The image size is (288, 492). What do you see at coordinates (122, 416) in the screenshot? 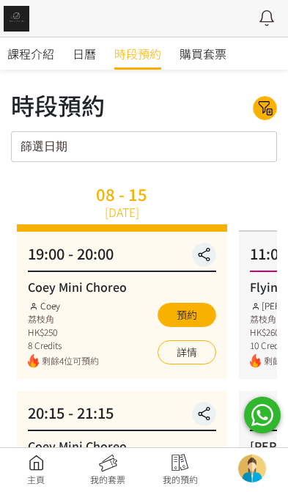
I see `div: 20:15 - 21:15` at bounding box center [122, 416].